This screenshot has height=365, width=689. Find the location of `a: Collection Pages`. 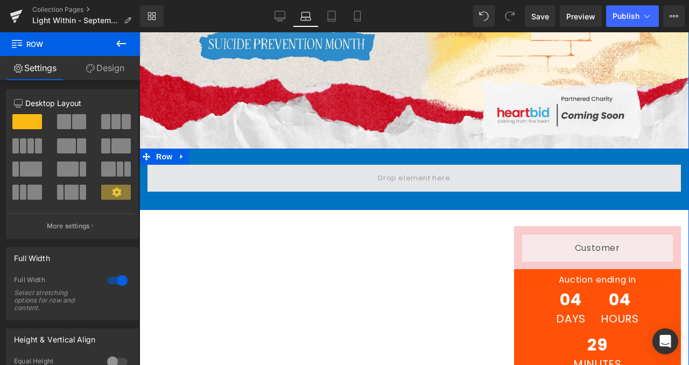

a: Collection Pages is located at coordinates (86, 10).